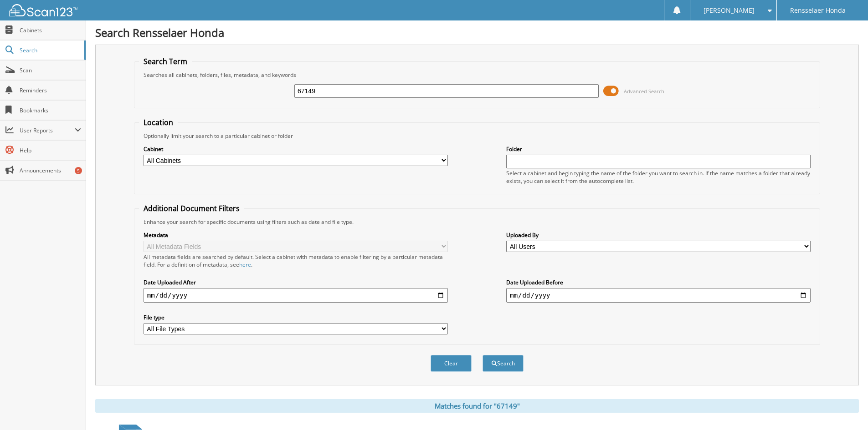  I want to click on div: Optionally limit your search to a particular cabinet or folder, so click(477, 135).